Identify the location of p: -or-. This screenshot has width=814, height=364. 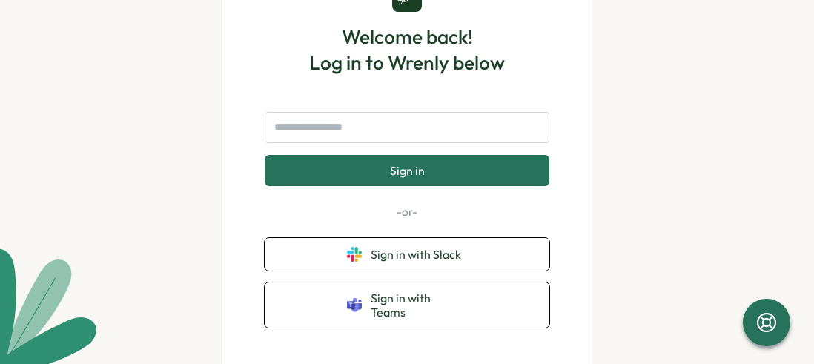
(407, 212).